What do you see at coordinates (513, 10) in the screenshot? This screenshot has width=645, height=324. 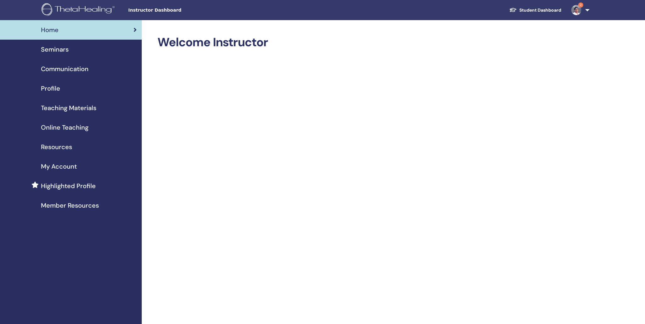 I see `img: graduation-cap-white.svg` at bounding box center [513, 10].